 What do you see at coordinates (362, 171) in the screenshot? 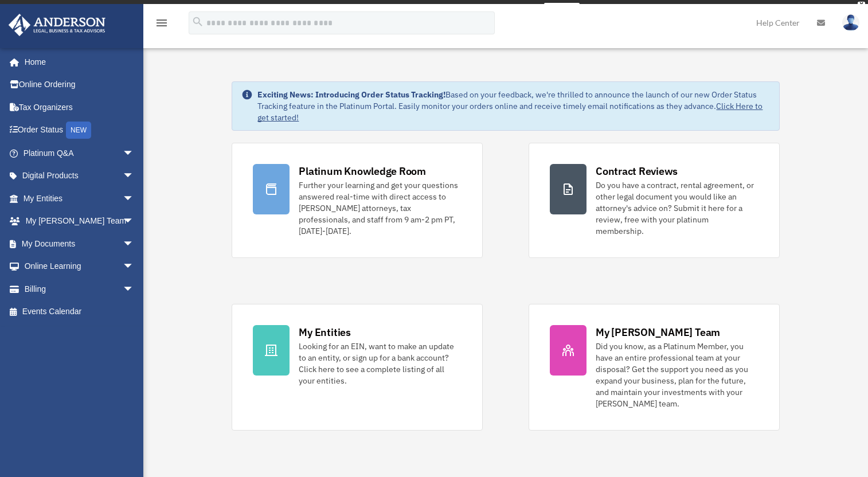
I see `div: Platinum Knowledge Room` at bounding box center [362, 171].